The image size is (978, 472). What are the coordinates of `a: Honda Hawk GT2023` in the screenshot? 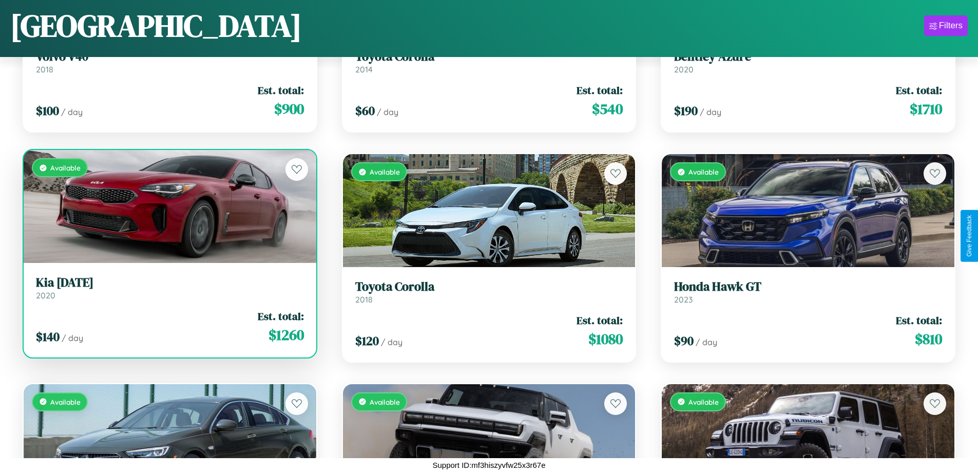 It's located at (808, 292).